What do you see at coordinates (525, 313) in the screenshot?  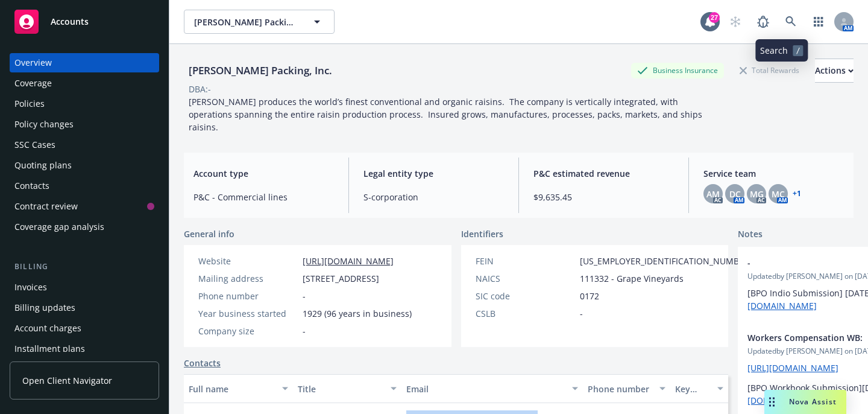 I see `div: CSLB` at bounding box center [525, 313].